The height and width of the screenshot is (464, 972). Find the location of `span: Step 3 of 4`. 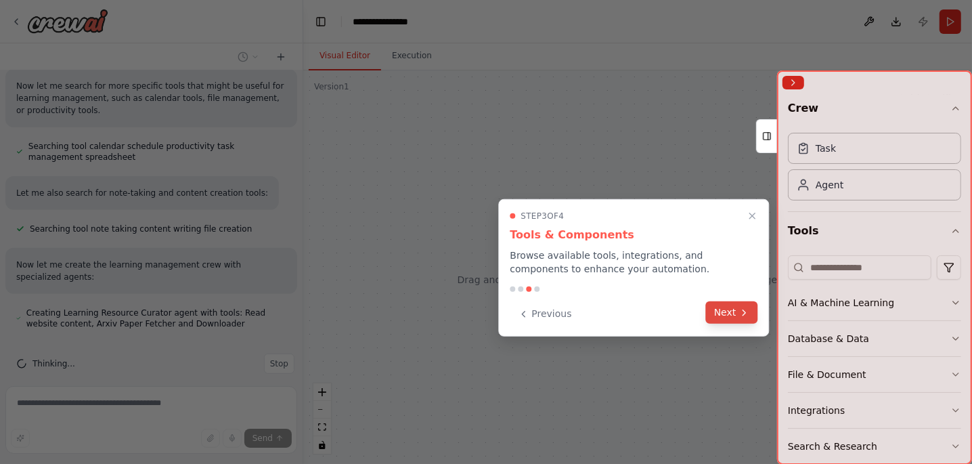

span: Step 3 of 4 is located at coordinates (542, 216).